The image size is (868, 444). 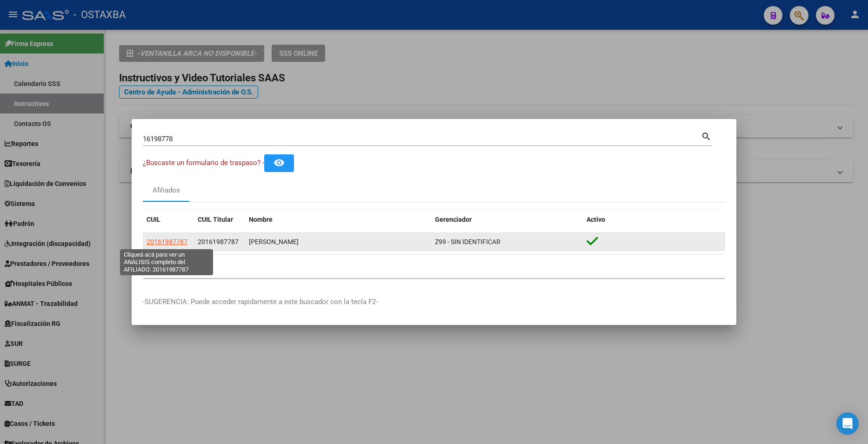 I want to click on span: ¿Buscaste un formulario de traspaso? -, so click(x=203, y=163).